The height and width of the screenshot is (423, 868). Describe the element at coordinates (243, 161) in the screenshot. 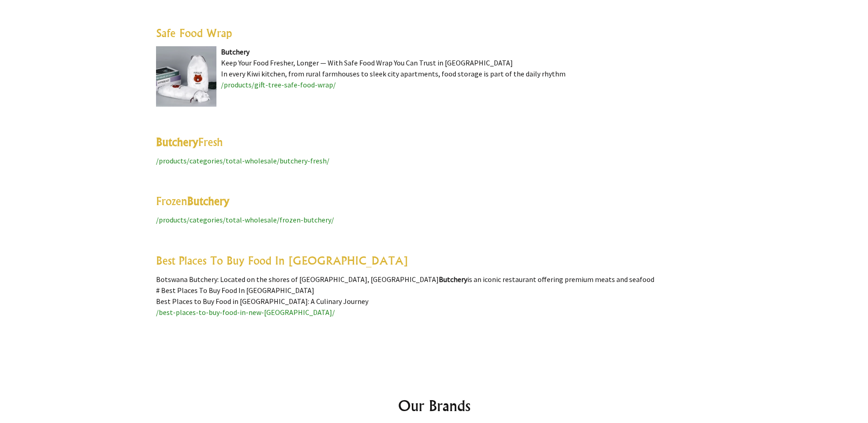

I see `a: /products/categories/total-wholesale/butchery-fresh/` at that location.